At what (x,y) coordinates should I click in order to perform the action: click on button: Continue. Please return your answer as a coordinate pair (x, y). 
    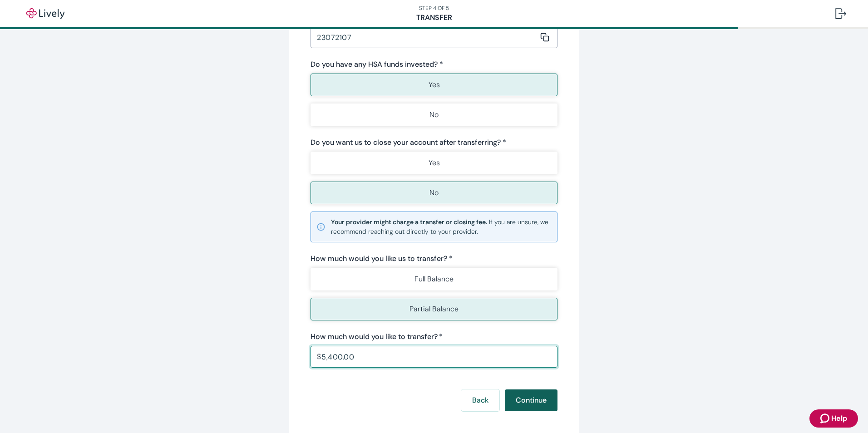
    Looking at the image, I should click on (531, 400).